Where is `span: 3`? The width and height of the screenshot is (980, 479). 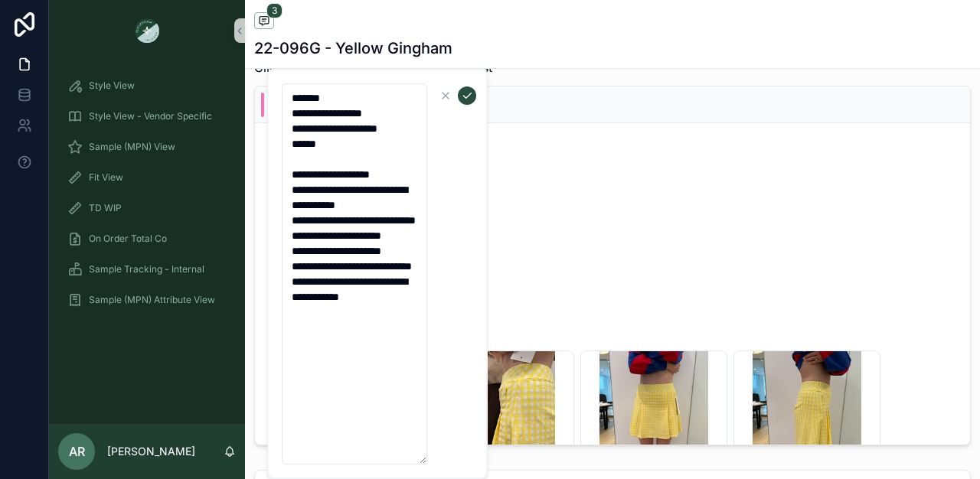 span: 3 is located at coordinates (274, 11).